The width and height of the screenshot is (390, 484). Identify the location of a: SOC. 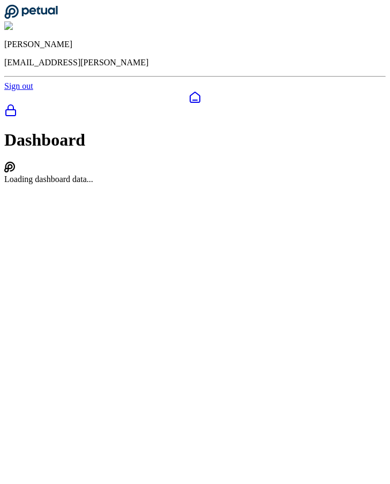
(195, 111).